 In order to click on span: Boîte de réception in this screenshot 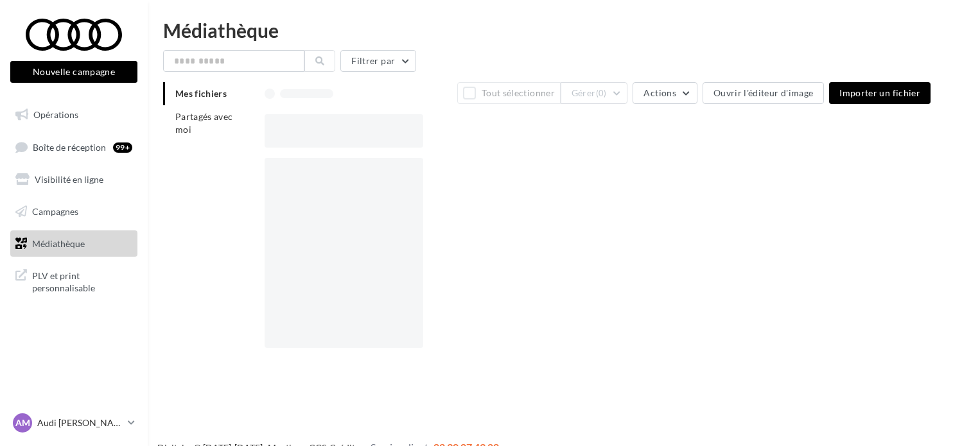, I will do `click(69, 146)`.